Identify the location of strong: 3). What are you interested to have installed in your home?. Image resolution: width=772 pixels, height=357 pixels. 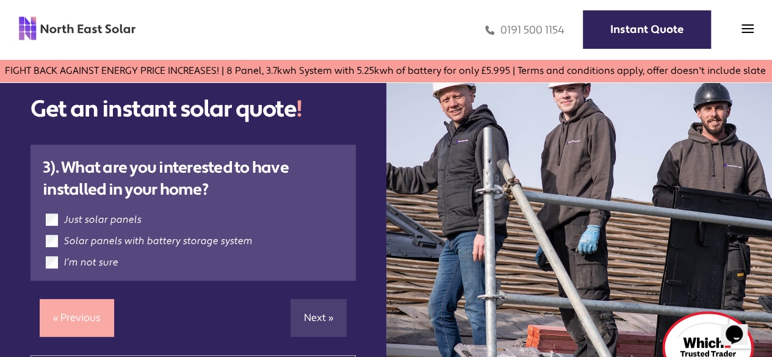
(165, 179).